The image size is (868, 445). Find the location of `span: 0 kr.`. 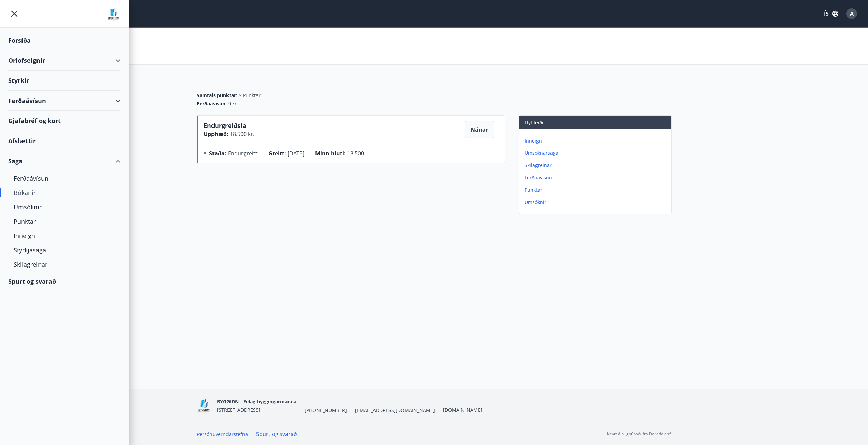

span: 0 kr. is located at coordinates (233, 104).